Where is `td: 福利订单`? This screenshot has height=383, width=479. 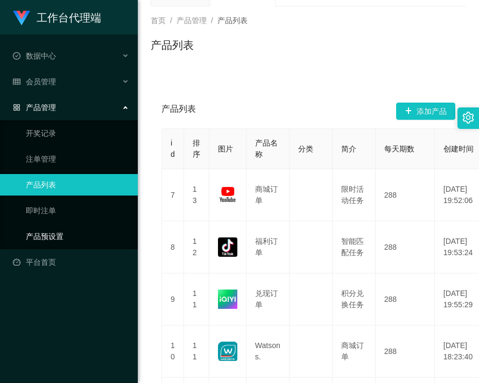 td: 福利订单 is located at coordinates (268, 247).